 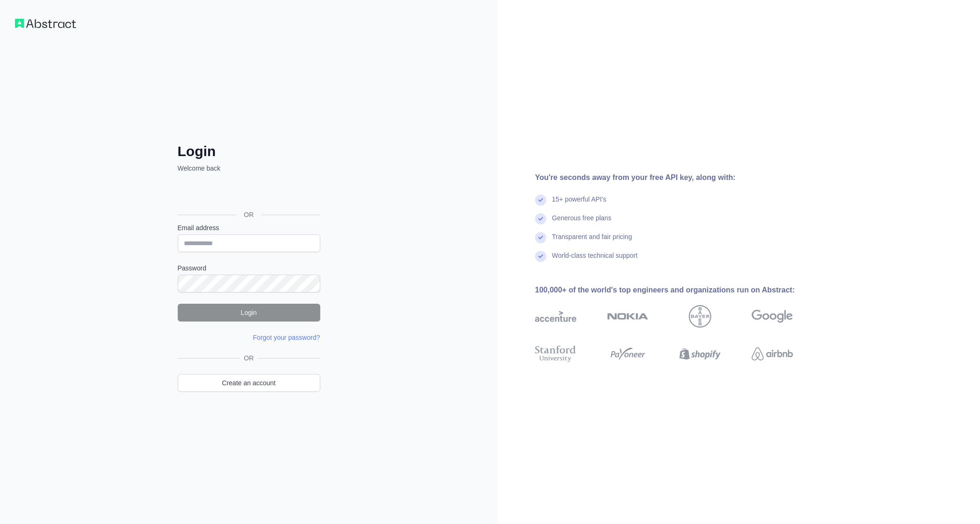 What do you see at coordinates (700, 354) in the screenshot?
I see `img: shopify` at bounding box center [700, 354].